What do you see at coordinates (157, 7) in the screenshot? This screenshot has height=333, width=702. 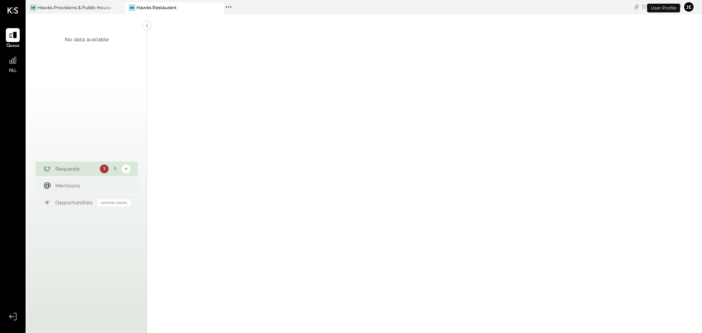 I see `div: Hawks Restaurant` at bounding box center [157, 7].